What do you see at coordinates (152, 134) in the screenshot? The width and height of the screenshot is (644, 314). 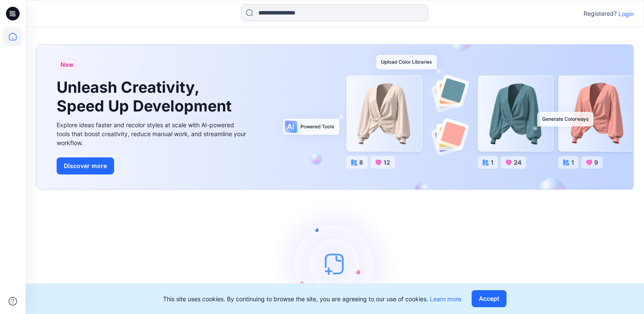 I see `div: Explore ideas faster and recolor styles at scale with AI-powered tools that boost creativity, red...` at bounding box center [152, 134].